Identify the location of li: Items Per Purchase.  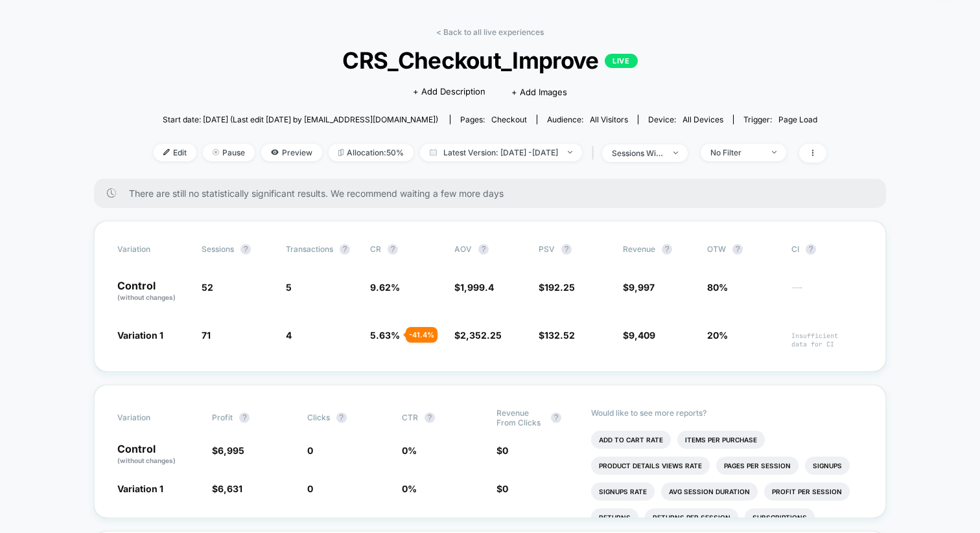
(721, 440).